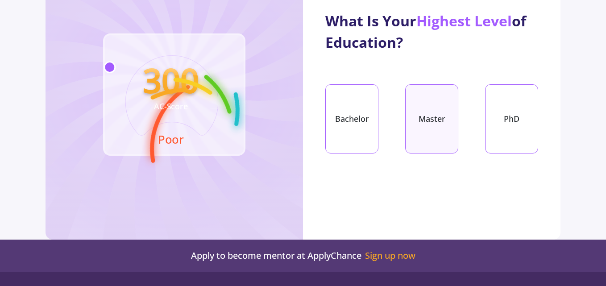  I want to click on div: Bachelor, so click(352, 119).